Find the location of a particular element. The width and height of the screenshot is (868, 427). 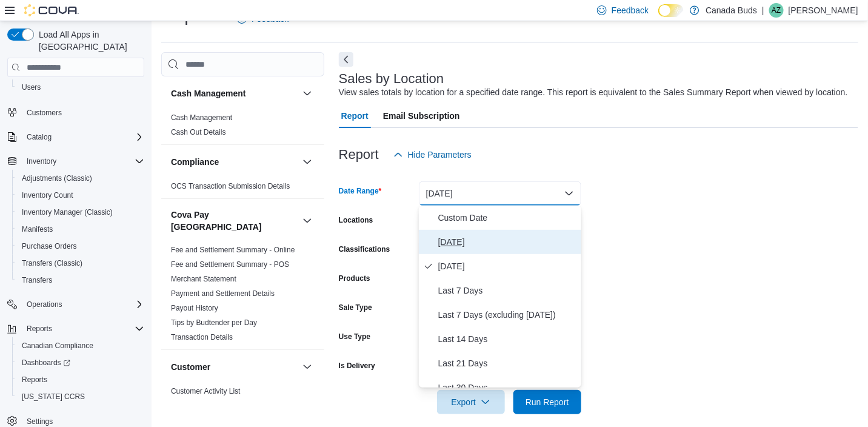

label: Use Type is located at coordinates (354, 337).